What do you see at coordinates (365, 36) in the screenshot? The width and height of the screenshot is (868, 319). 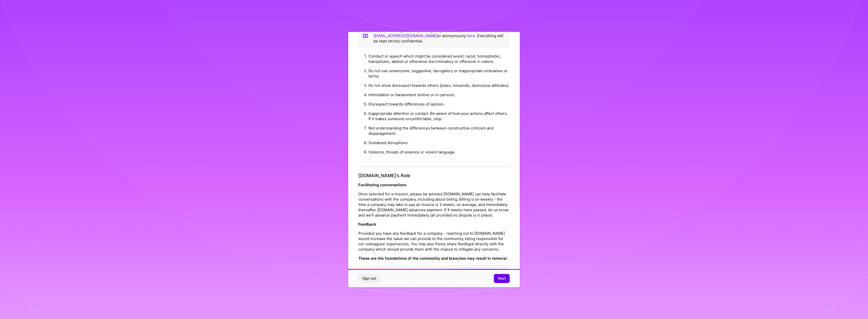 I see `img: book icon` at bounding box center [365, 36].